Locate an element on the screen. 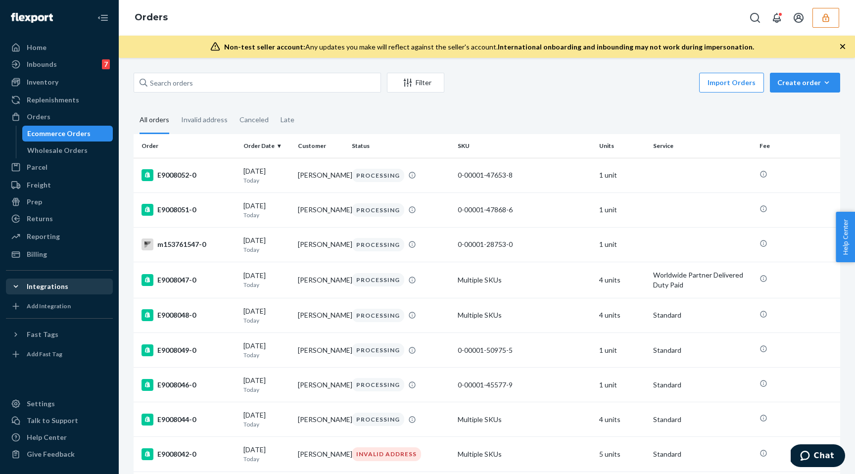 The width and height of the screenshot is (855, 474). p: Worldwide Partner Delivered Duty Paid is located at coordinates (702, 280).